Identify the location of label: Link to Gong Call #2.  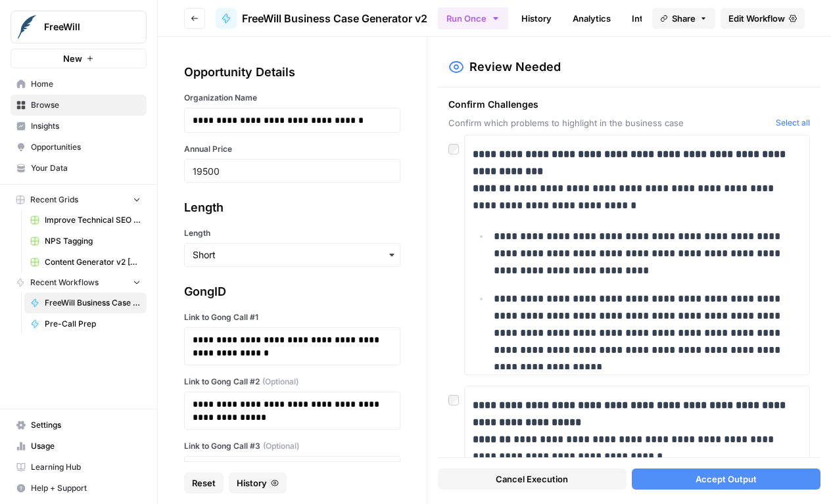
(292, 382).